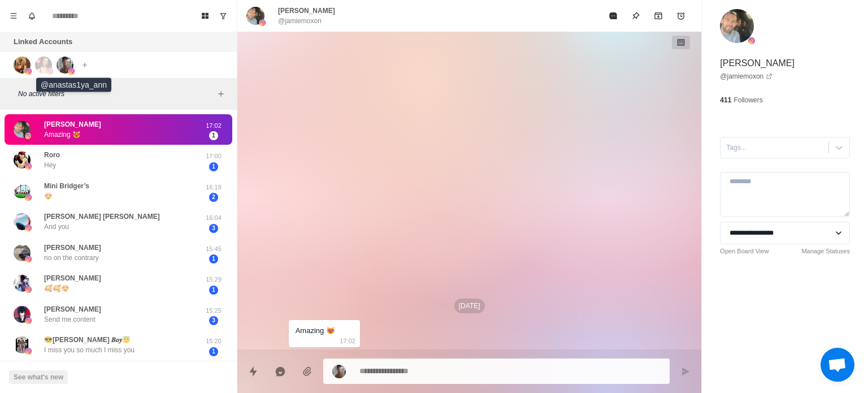  I want to click on button: Mark as read, so click(613, 16).